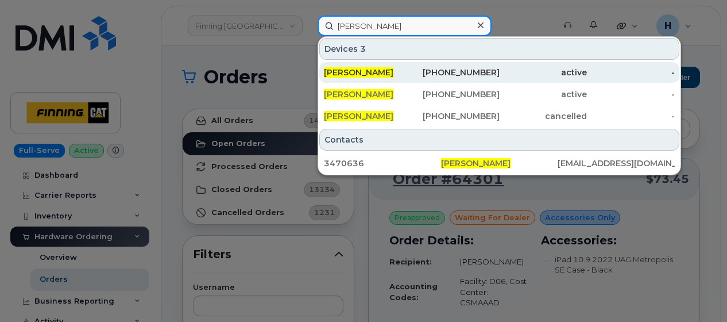 Image resolution: width=727 pixels, height=322 pixels. What do you see at coordinates (543, 116) in the screenshot?
I see `div: cancelled` at bounding box center [543, 116].